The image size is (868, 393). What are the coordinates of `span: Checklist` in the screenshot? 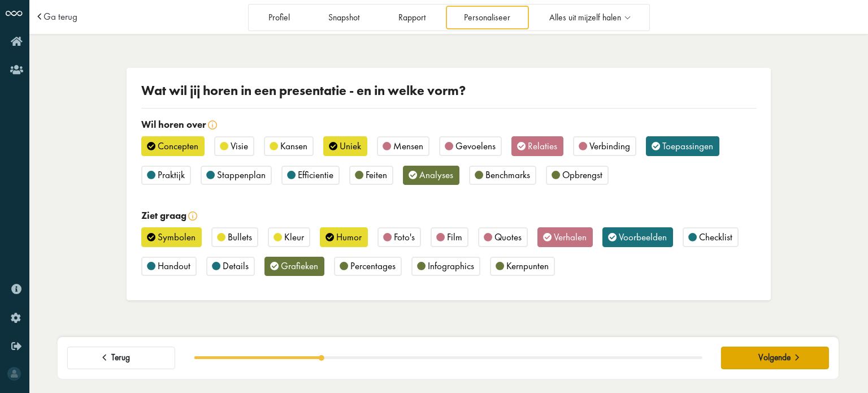 It's located at (715, 237).